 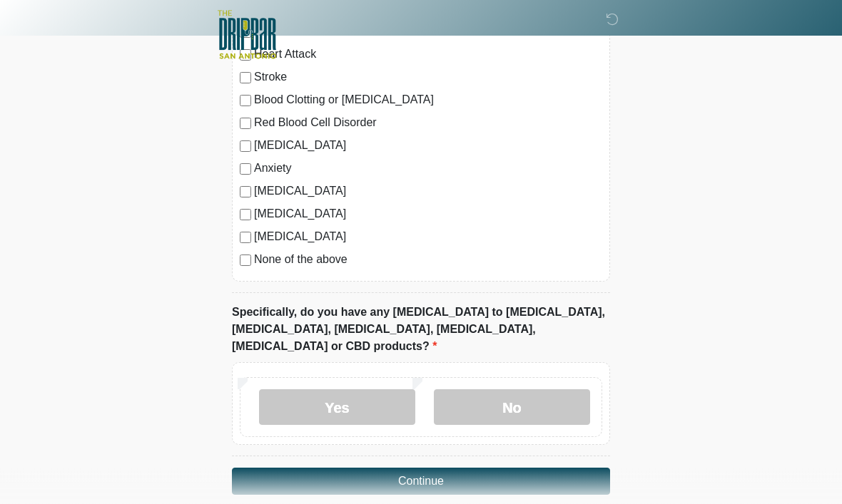 What do you see at coordinates (428, 123) in the screenshot?
I see `label: Red Blood Cell Disorder` at bounding box center [428, 123].